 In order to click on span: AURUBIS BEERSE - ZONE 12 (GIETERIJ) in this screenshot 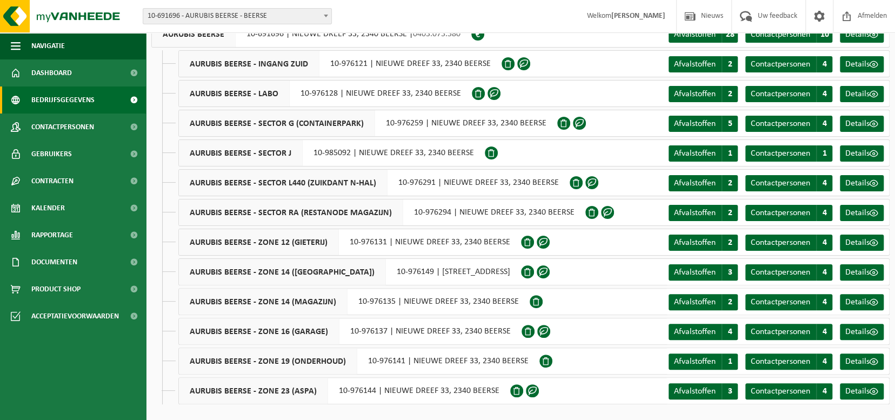, I will do `click(259, 242)`.